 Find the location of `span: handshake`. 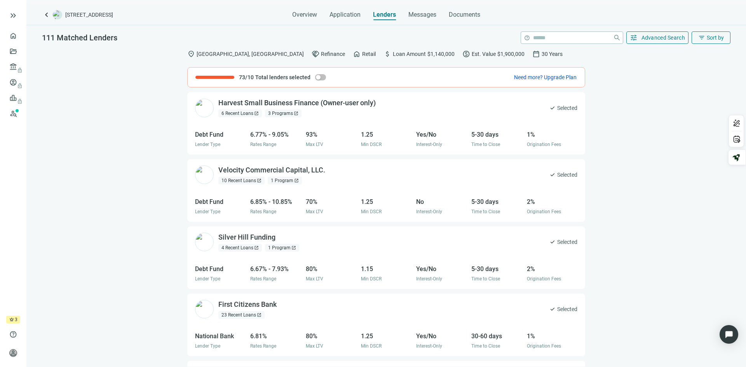

span: handshake is located at coordinates (315, 54).